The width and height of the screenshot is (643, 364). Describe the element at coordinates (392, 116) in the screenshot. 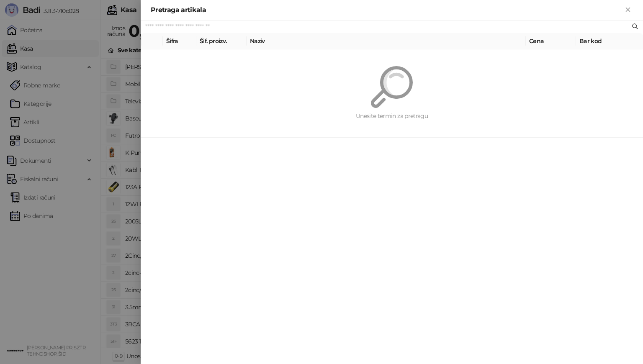

I see `div: Unesite termin za pretragu` at that location.